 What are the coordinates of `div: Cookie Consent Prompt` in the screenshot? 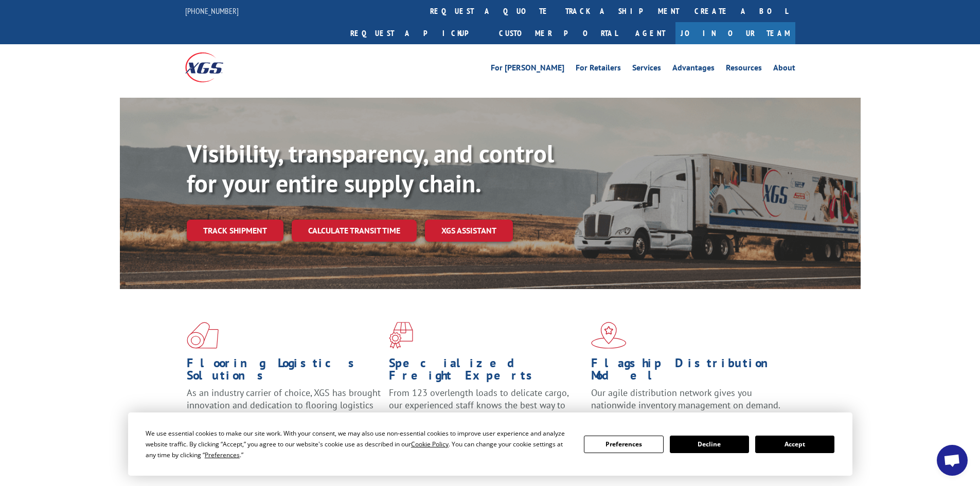 It's located at (490, 444).